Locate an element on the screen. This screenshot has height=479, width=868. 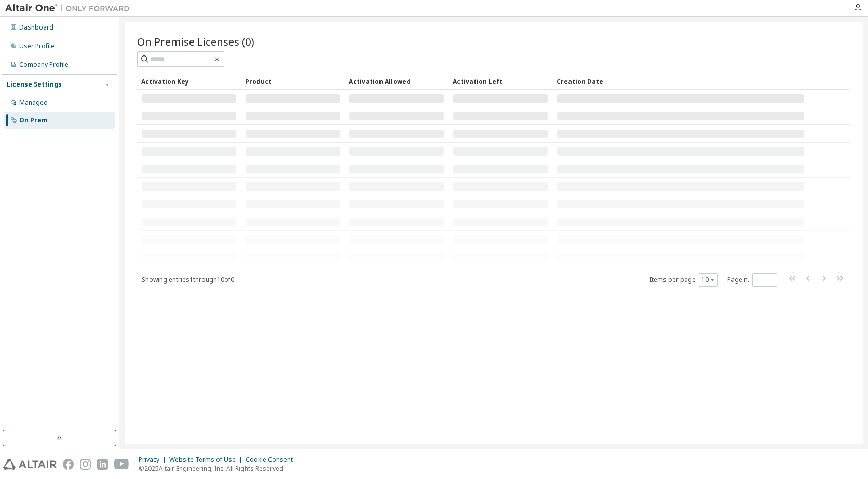
img: facebook.svg is located at coordinates (68, 464).